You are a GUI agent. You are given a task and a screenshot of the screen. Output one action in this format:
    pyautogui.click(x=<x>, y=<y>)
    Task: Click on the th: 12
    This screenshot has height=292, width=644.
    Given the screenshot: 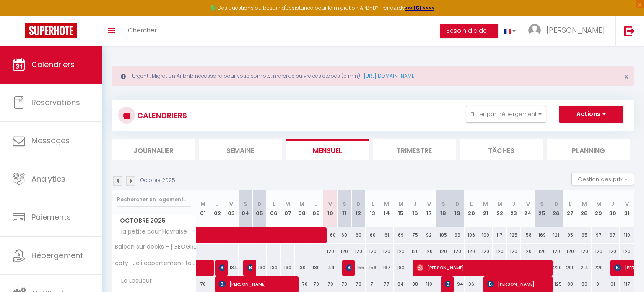 What is the action you would take?
    pyautogui.click(x=358, y=208)
    